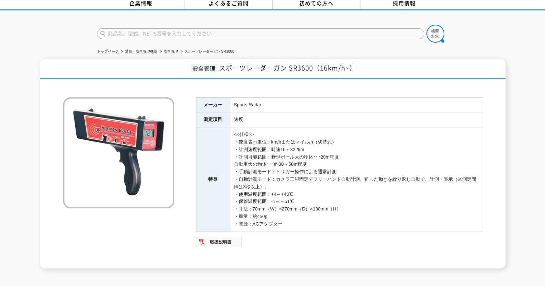 The image size is (545, 286). Describe the element at coordinates (356, 105) in the screenshot. I see `td: Sports Radar` at that location.